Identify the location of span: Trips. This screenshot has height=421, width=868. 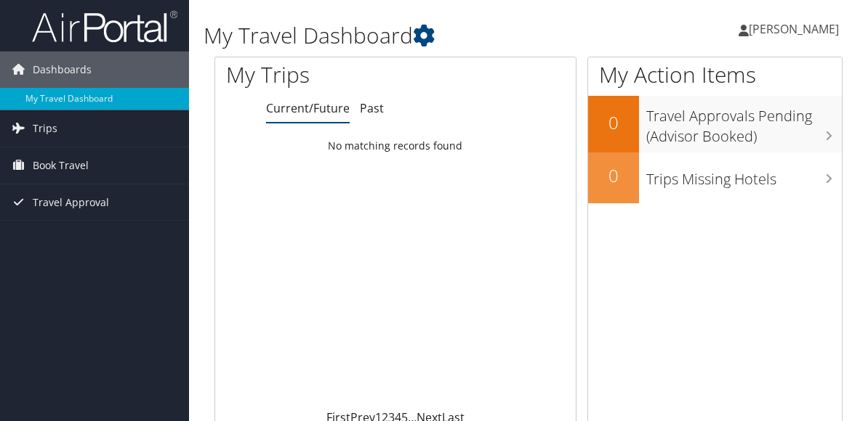
(45, 128).